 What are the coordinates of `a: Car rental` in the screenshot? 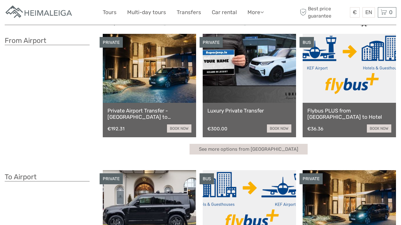 It's located at (224, 12).